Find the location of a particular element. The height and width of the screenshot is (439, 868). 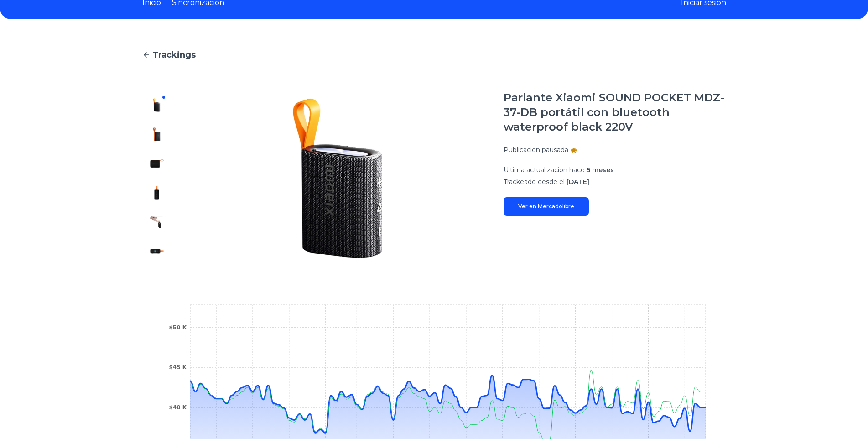

p: Publicacion pausada is located at coordinates (536, 150).